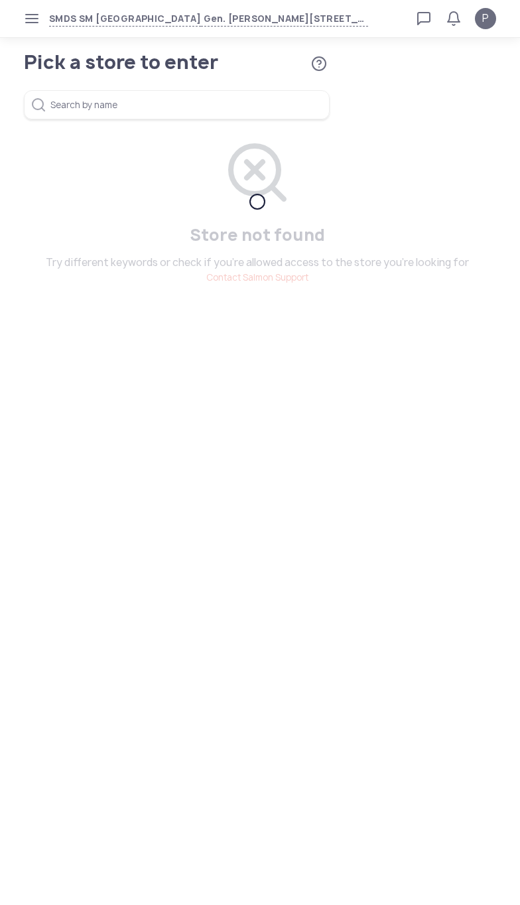 This screenshot has height=905, width=520. What do you see at coordinates (486, 19) in the screenshot?
I see `span: P` at bounding box center [486, 19].